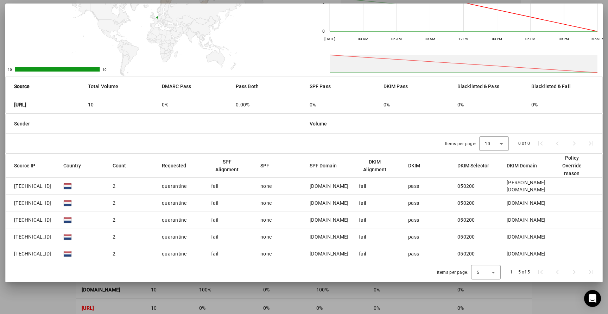 The height and width of the screenshot is (314, 608). What do you see at coordinates (119, 105) in the screenshot?
I see `mat-cell: 10` at bounding box center [119, 105].